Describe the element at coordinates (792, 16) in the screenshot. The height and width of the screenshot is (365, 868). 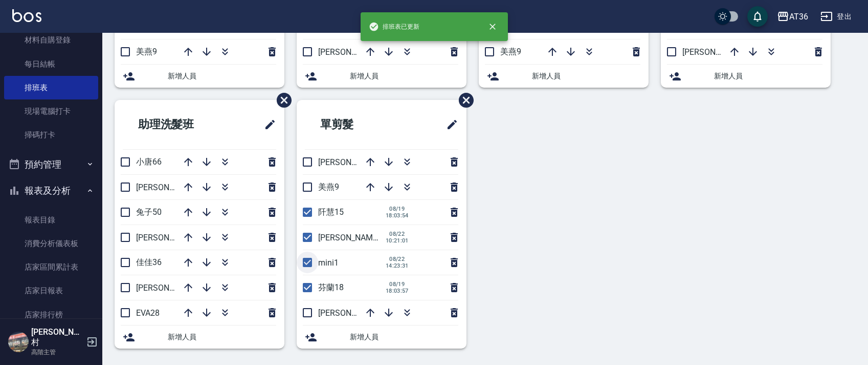
I see `button: AT36` at that location.